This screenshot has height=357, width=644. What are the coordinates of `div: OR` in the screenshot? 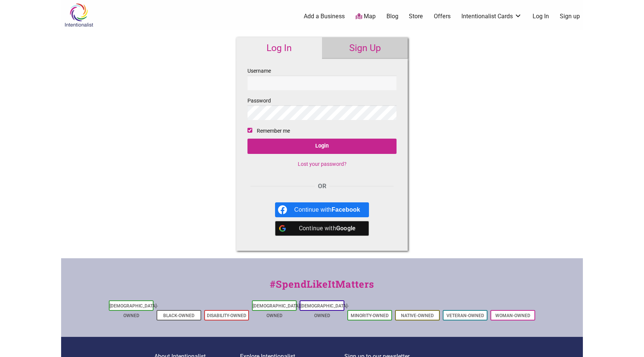 It's located at (322, 187).